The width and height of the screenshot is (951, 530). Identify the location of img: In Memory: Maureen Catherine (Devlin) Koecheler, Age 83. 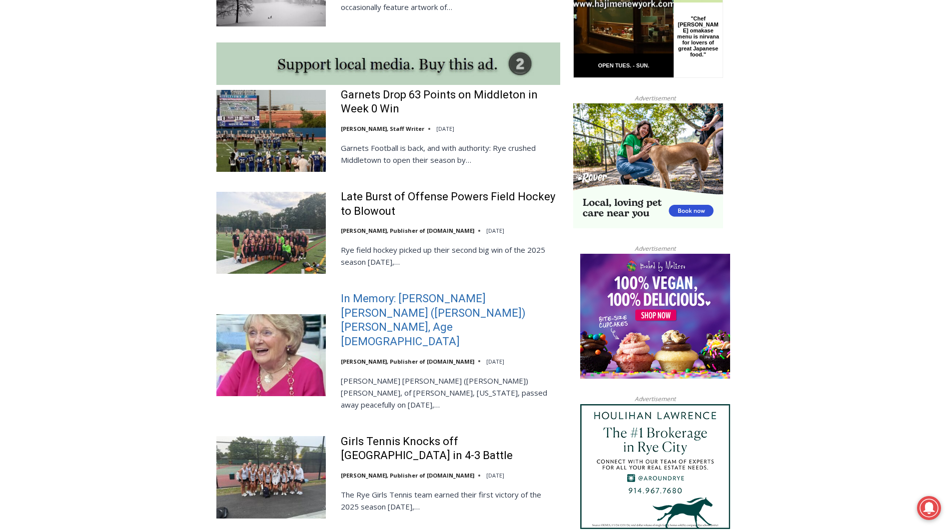
(271, 355).